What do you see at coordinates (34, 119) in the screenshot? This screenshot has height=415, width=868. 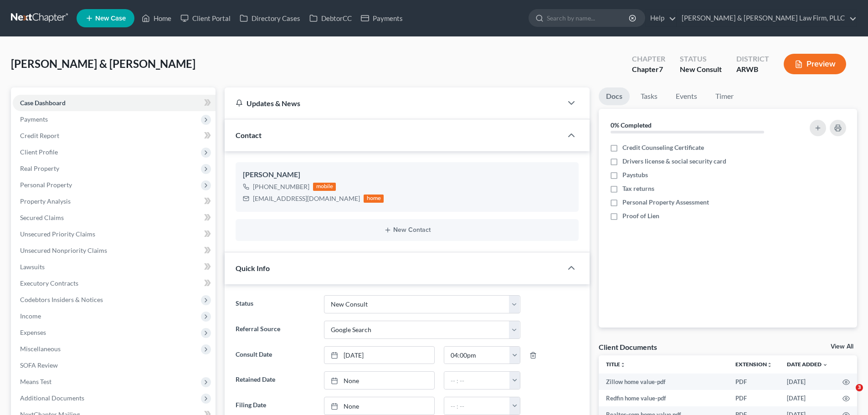 I see `span: Payments` at bounding box center [34, 119].